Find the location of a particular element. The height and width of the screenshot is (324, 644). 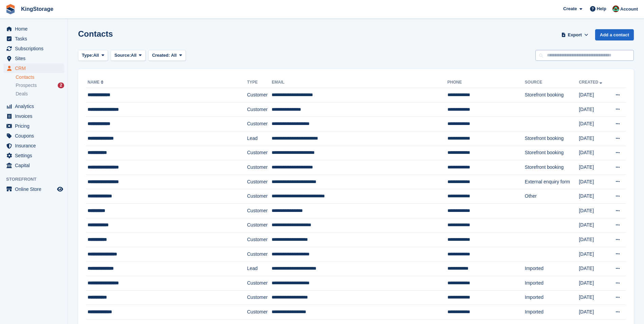

span: Capital is located at coordinates (35, 165).